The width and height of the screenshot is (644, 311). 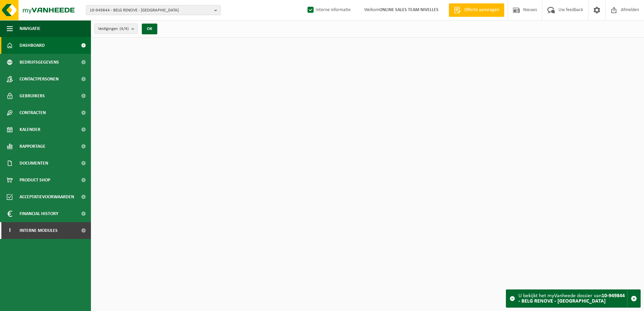 What do you see at coordinates (10, 231) in the screenshot?
I see `span: I` at bounding box center [10, 231].